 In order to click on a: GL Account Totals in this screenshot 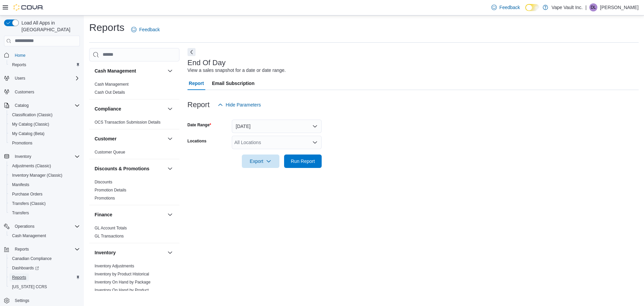, I will do `click(111, 228)`.